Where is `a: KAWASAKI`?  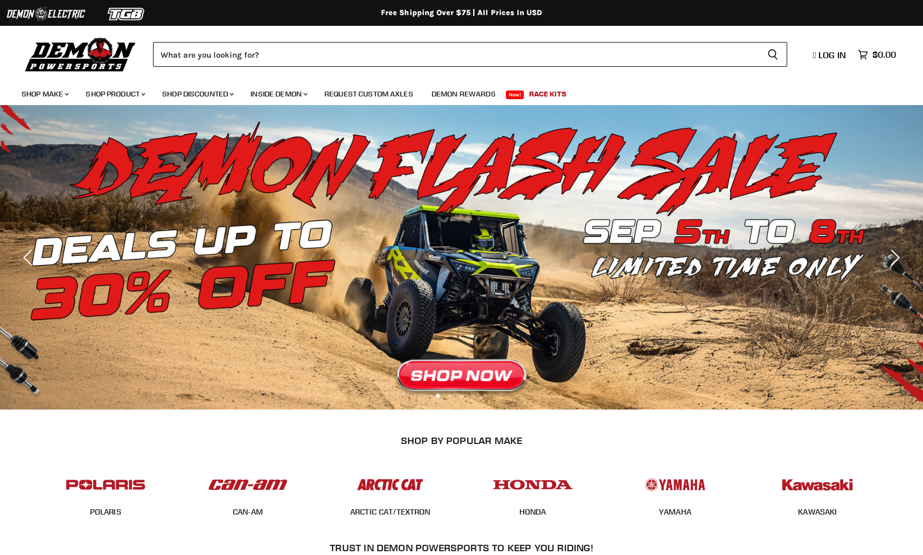
a: KAWASAKI is located at coordinates (818, 512).